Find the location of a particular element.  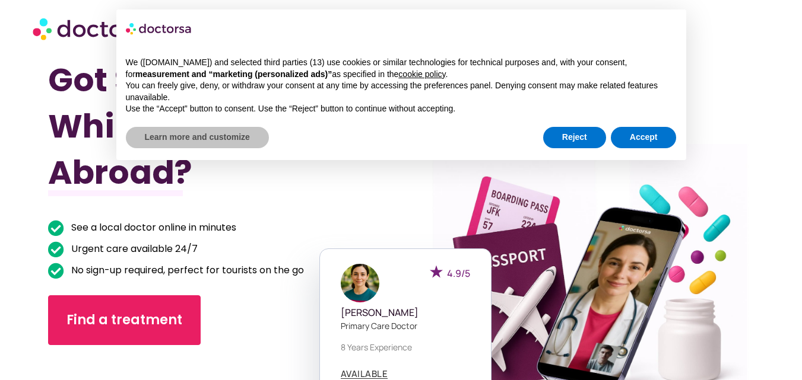

span: Urgent care available 24/7 is located at coordinates (133, 249).